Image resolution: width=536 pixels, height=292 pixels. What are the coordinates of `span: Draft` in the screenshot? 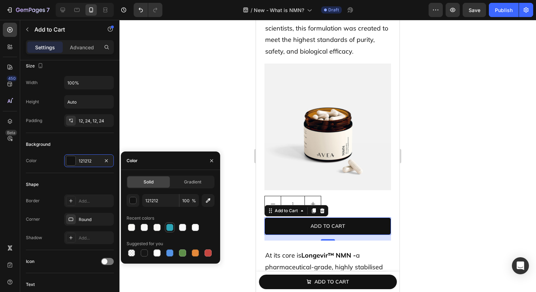 It's located at (334, 10).